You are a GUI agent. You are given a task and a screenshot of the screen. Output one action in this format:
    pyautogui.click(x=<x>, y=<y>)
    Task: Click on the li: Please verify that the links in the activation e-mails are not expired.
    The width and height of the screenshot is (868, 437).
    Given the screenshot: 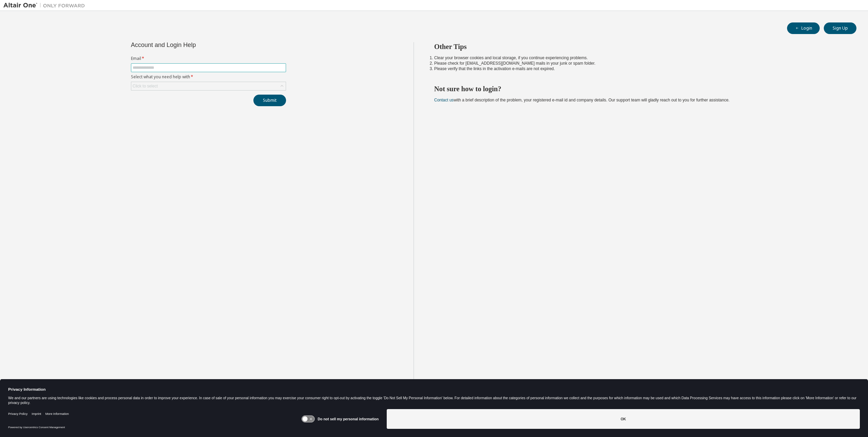 What is the action you would take?
    pyautogui.click(x=640, y=69)
    